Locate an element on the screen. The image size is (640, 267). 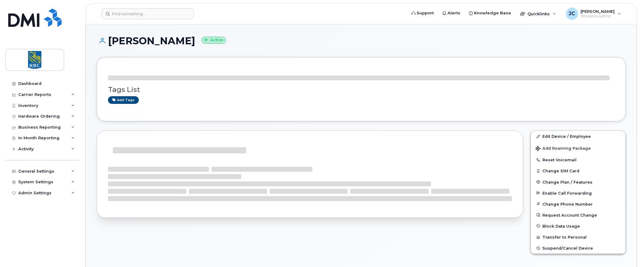
button: Enable Call Forwarding is located at coordinates (578, 193).